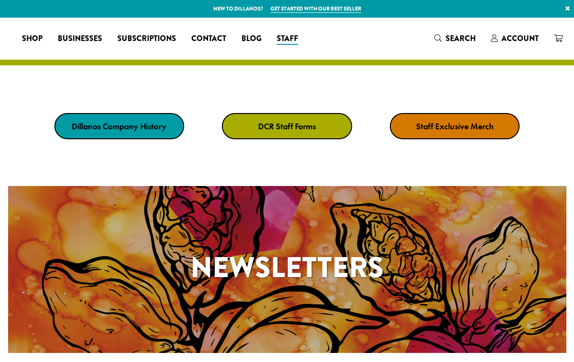 This screenshot has width=574, height=362. I want to click on span: Contact, so click(209, 39).